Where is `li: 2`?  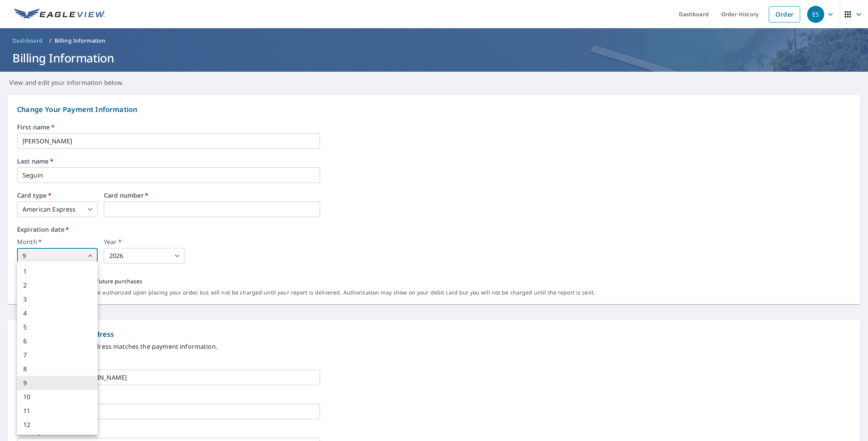
li: 2 is located at coordinates (57, 285).